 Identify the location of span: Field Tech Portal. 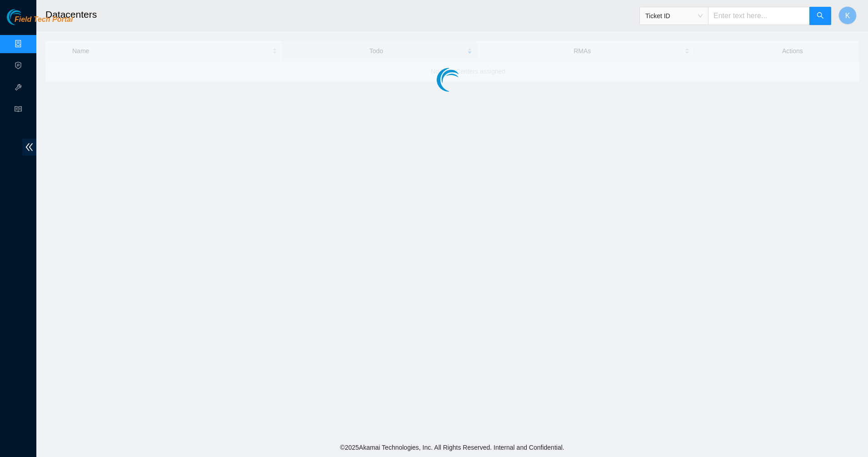
(44, 20).